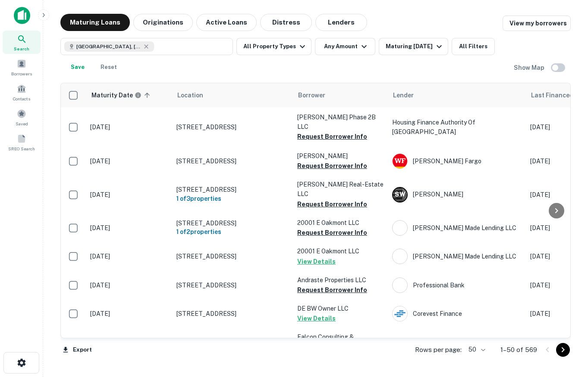 The width and height of the screenshot is (588, 377). Describe the element at coordinates (112, 96) in the screenshot. I see `h6: Maturity Date` at that location.